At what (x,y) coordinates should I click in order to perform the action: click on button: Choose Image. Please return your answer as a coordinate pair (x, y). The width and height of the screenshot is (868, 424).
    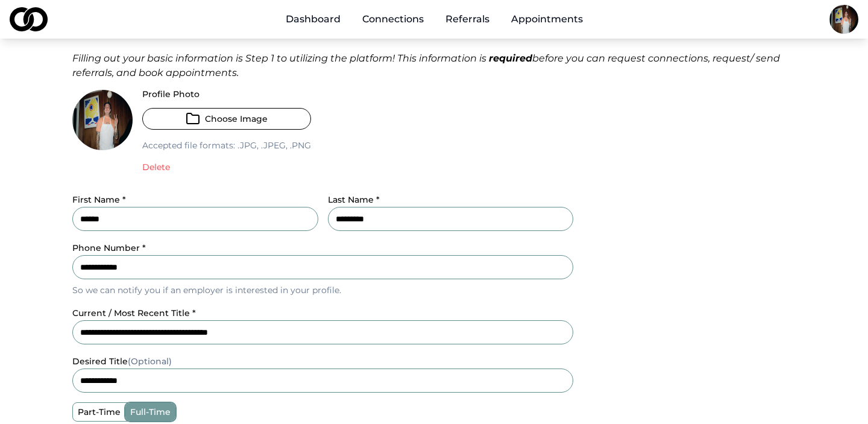
    Looking at the image, I should click on (226, 119).